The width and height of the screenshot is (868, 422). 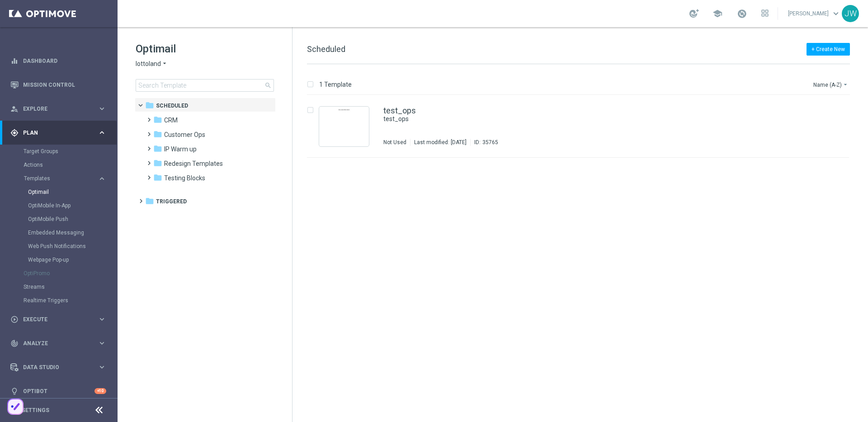 I want to click on span: Testing Blocks, so click(x=184, y=178).